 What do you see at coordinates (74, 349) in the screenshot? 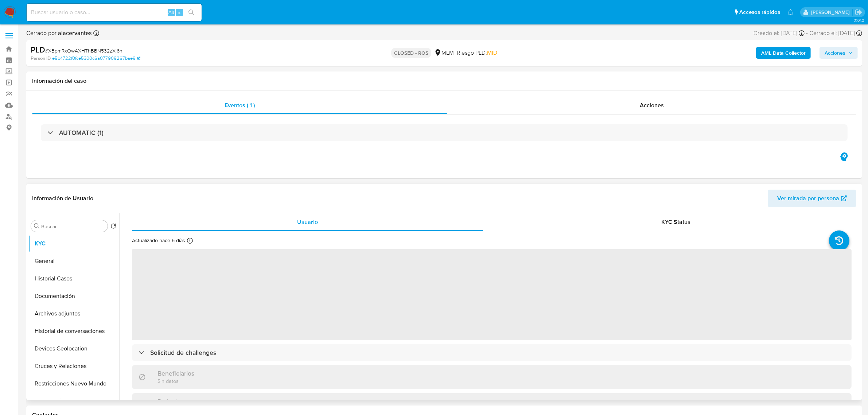
I see `button: Devices Geolocation` at bounding box center [74, 349].